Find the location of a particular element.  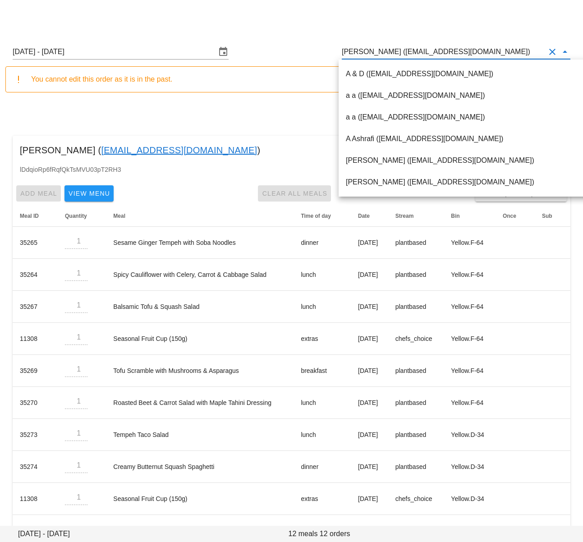

td: Roasted Beet & Carrot Salad with Maple Tahini Dressing is located at coordinates (200, 403).